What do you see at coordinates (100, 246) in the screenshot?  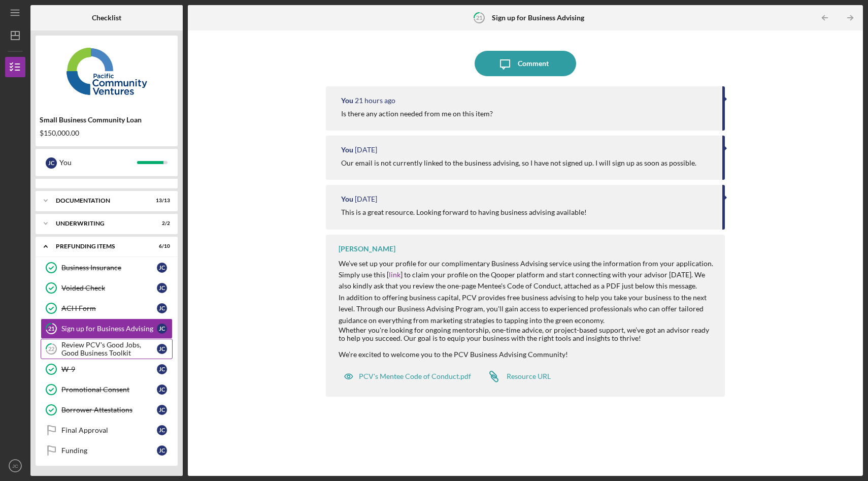 I see `div: Prefunding Items` at bounding box center [100, 246].